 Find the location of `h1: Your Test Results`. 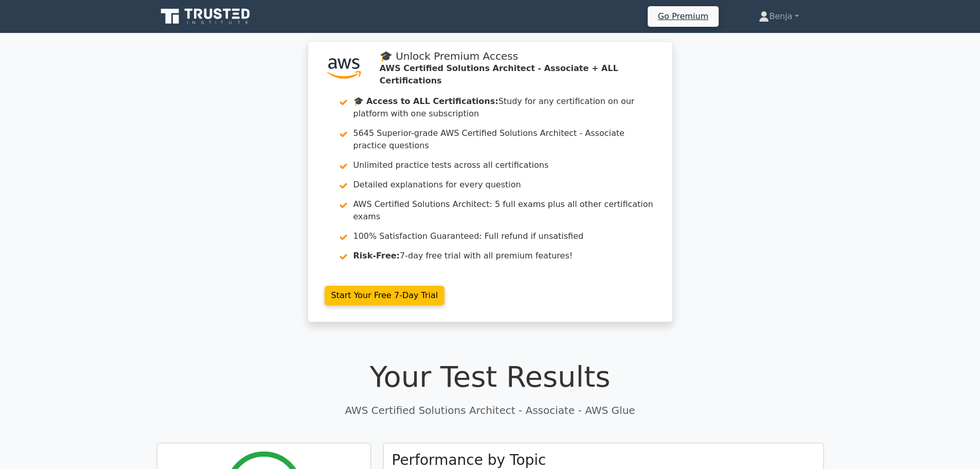

h1: Your Test Results is located at coordinates (490, 376).